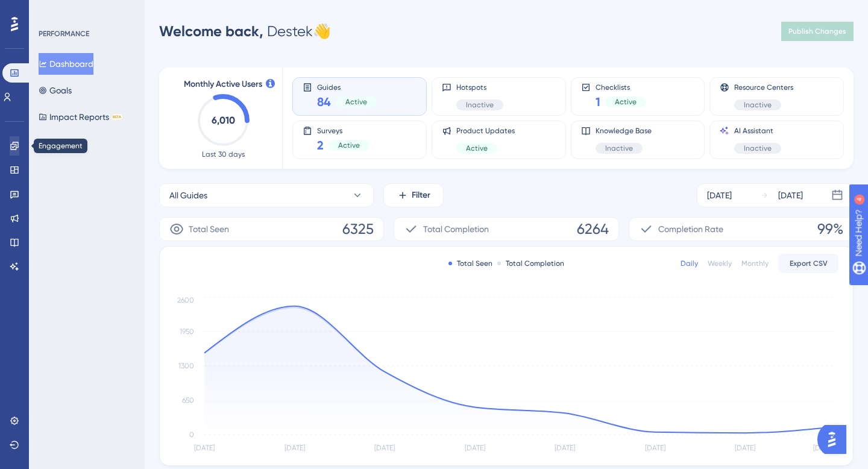 The width and height of the screenshot is (868, 469). Describe the element at coordinates (809, 263) in the screenshot. I see `span: Export CSV` at that location.